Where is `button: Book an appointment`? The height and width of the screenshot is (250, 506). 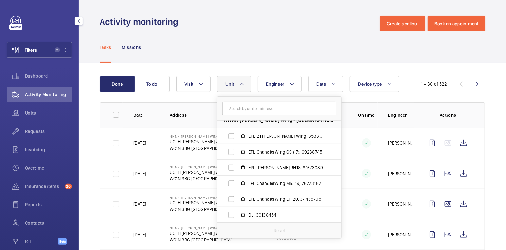
button: Book an appointment is located at coordinates (456, 24).